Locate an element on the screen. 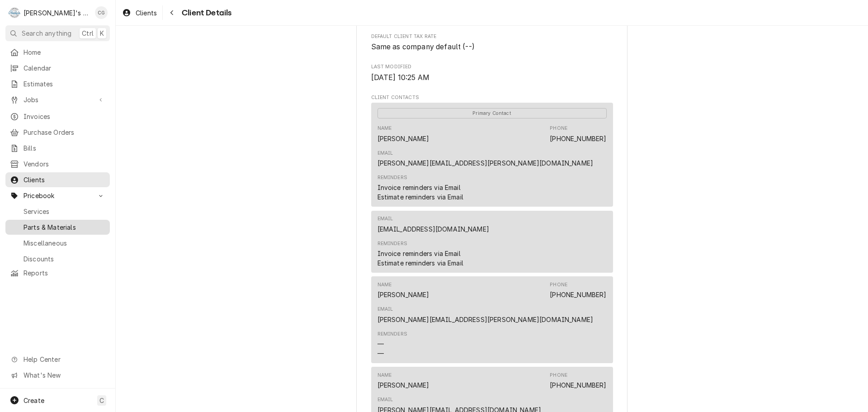 The image size is (868, 412). span: Calendar is located at coordinates (64, 68).